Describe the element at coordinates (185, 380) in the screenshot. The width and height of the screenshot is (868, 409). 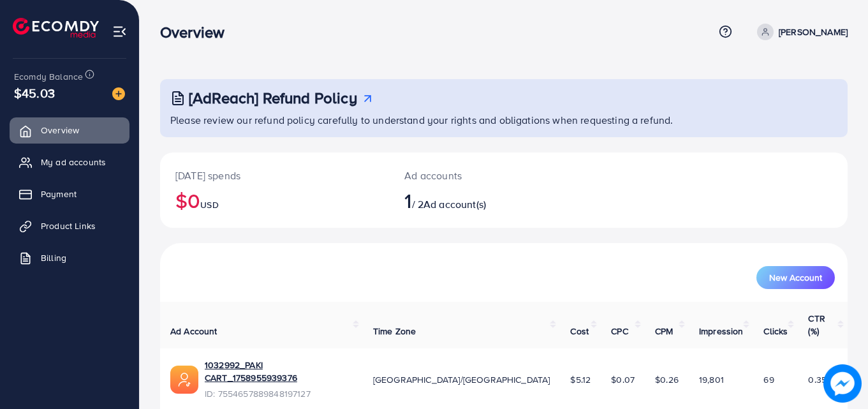
I see `img: ic-ads-acc.e4c84228.svg` at that location.